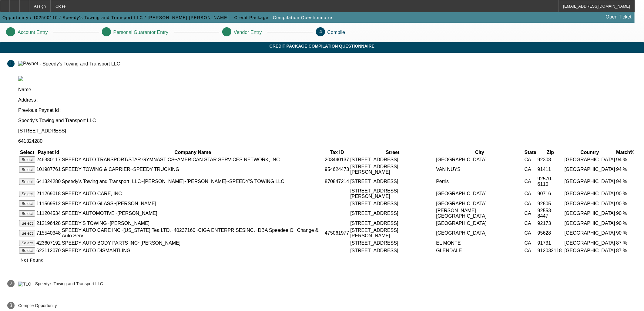 This screenshot has width=644, height=311. What do you see at coordinates (550, 182) in the screenshot?
I see `td: 92570-6110` at bounding box center [550, 182].